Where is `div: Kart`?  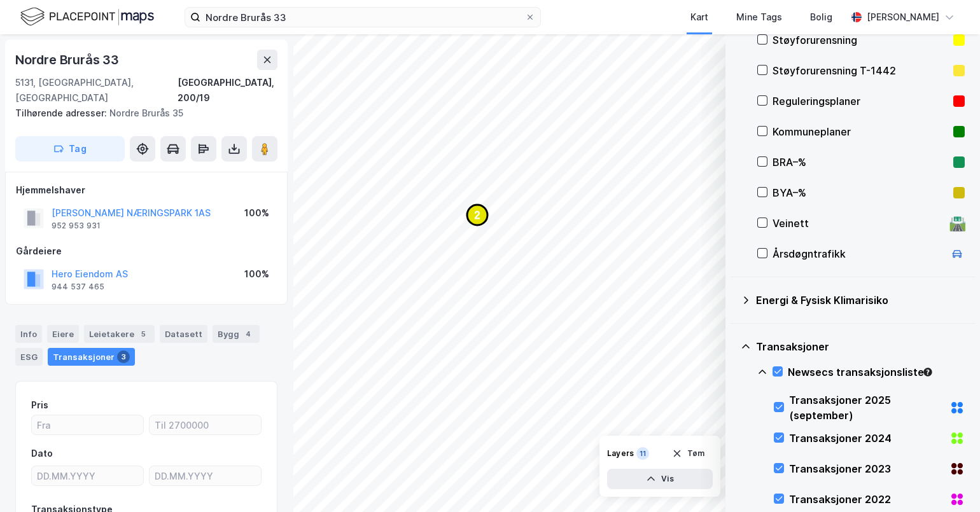 div: Kart is located at coordinates (699, 17).